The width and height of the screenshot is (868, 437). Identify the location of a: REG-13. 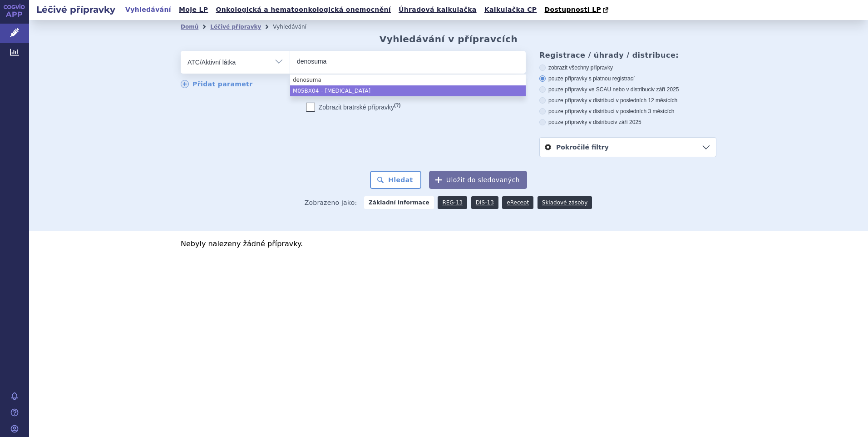
(452, 202).